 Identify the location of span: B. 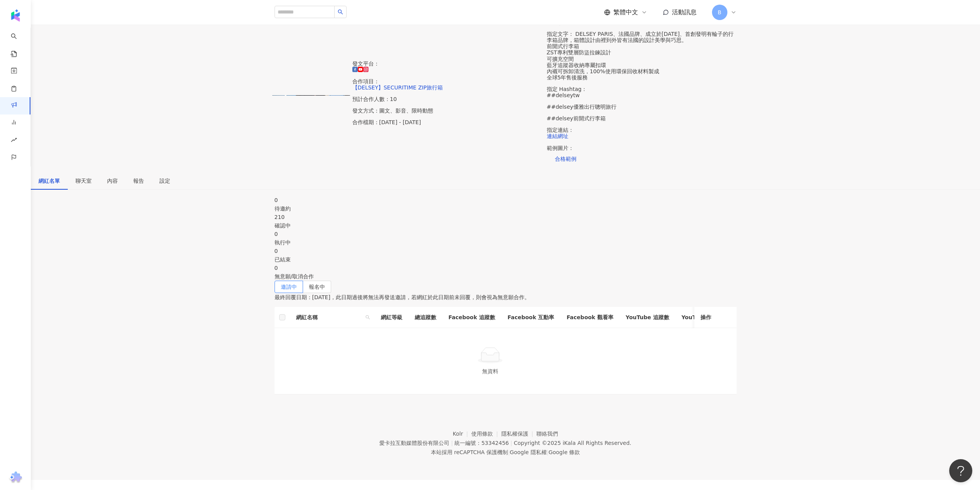
(720, 13).